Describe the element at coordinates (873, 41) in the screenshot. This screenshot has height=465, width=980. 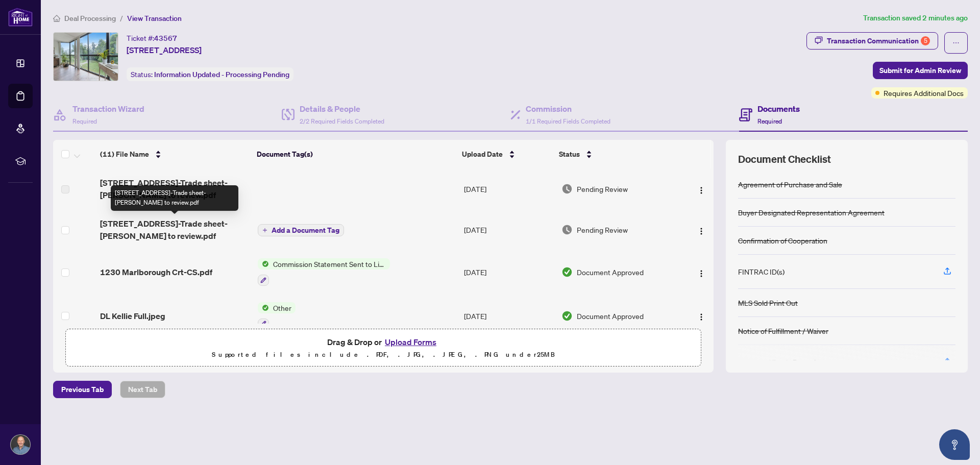
I see `button: Transaction Communication5` at that location.